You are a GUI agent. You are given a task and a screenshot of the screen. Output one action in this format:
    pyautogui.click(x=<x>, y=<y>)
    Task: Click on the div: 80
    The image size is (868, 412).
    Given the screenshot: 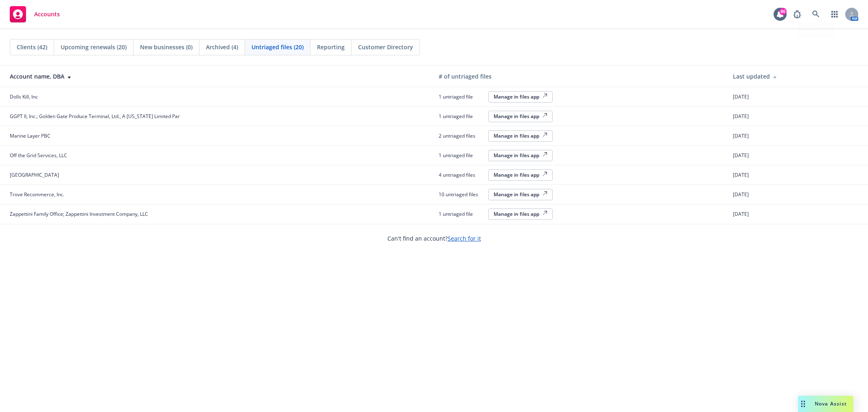 What is the action you would take?
    pyautogui.click(x=783, y=11)
    